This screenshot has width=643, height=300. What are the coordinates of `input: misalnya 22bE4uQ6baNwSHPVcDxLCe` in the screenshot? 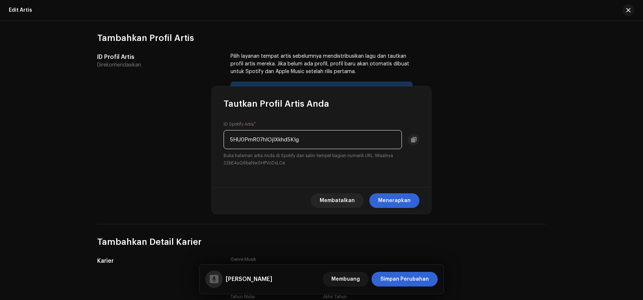 It's located at (313, 140).